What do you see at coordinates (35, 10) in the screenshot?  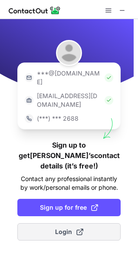 I see `img: ContactOut v5.3.10` at bounding box center [35, 10].